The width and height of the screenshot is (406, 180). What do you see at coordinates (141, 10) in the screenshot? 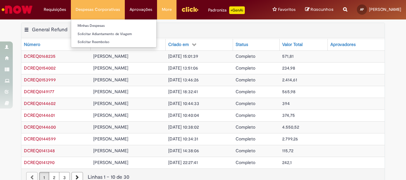
I see `span: Aprovações` at bounding box center [141, 10].